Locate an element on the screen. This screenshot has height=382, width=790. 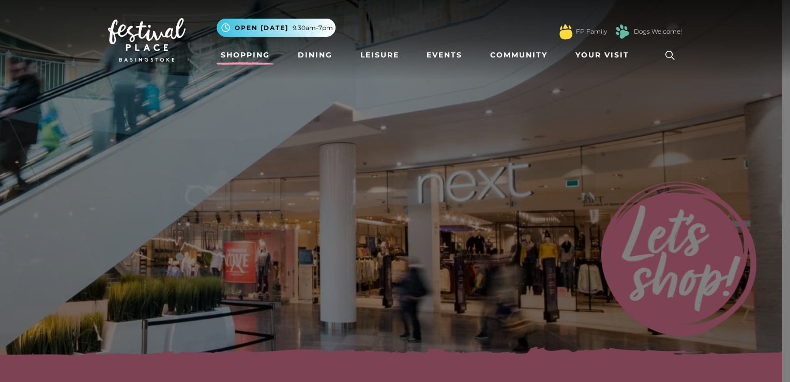
a: Events is located at coordinates (444, 55).